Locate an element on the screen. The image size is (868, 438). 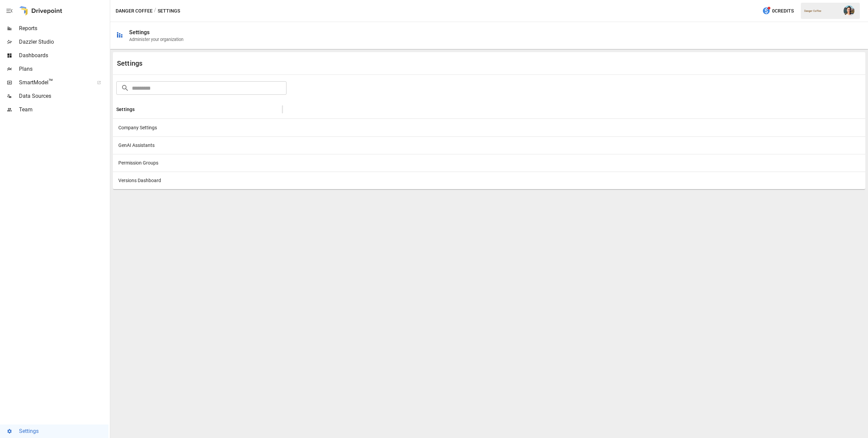
div: Permission Groups is located at coordinates (198, 163).